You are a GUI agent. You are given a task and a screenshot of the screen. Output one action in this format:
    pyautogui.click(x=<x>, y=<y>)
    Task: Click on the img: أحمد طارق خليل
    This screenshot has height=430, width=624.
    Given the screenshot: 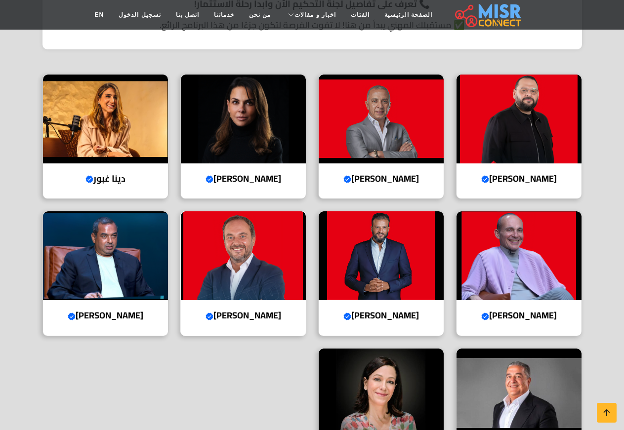 What is the action you would take?
    pyautogui.click(x=243, y=256)
    